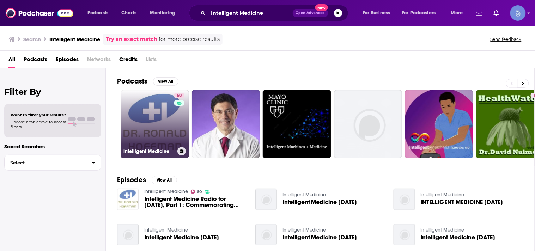  Describe the element at coordinates (12, 61) in the screenshot. I see `span: All` at that location.